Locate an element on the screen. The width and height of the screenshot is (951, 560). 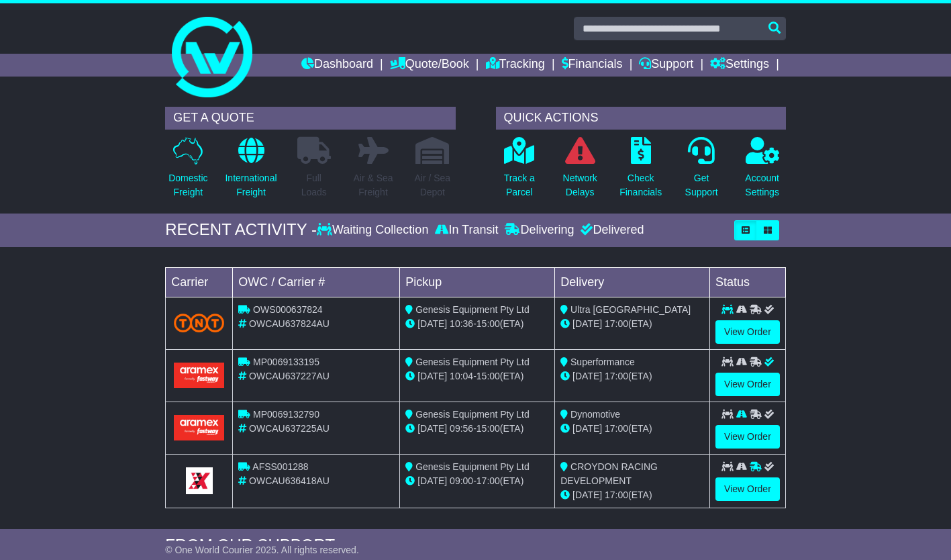
span: 10:36 is located at coordinates (461, 323).